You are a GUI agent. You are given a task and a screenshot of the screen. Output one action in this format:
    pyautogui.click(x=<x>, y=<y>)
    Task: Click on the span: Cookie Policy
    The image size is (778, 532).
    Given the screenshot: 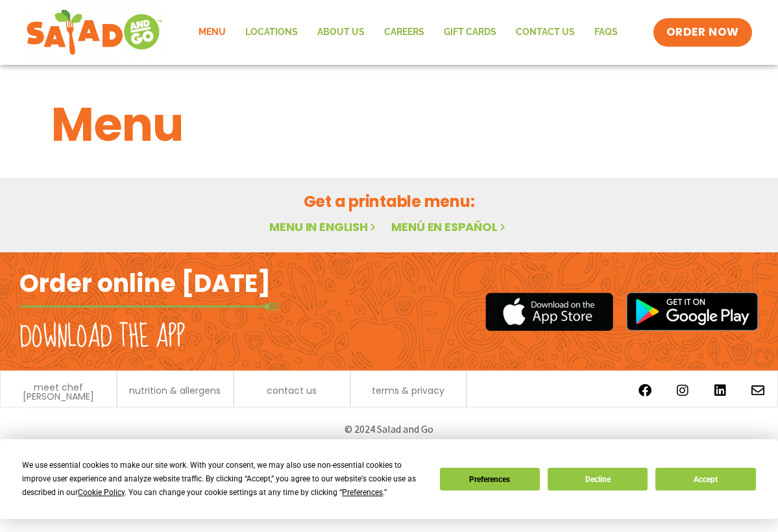 What is the action you would take?
    pyautogui.click(x=101, y=493)
    